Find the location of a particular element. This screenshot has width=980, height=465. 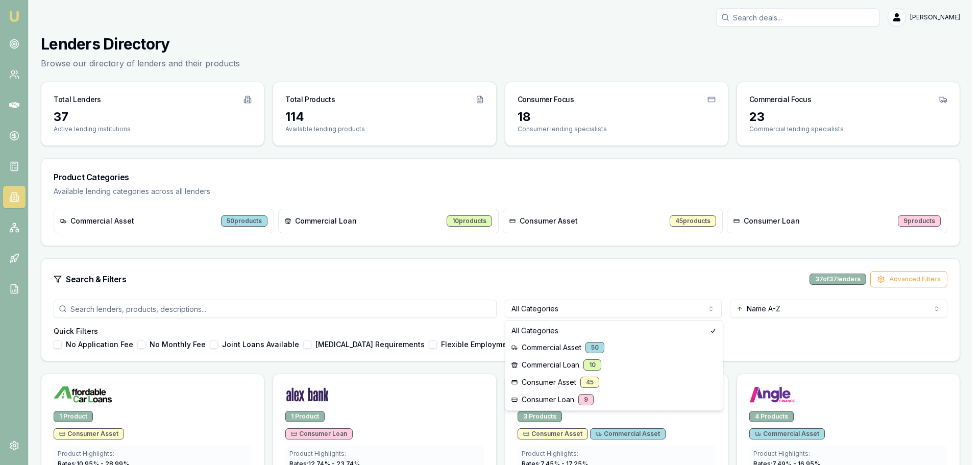

div: 45 is located at coordinates (589, 382).